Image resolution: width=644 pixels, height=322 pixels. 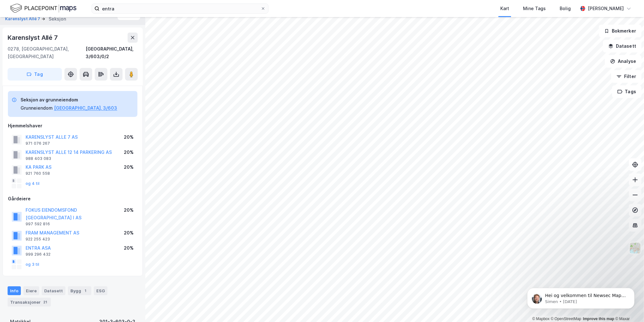 What do you see at coordinates (73, 199) in the screenshot?
I see `div: Gårdeiere` at bounding box center [73, 199].